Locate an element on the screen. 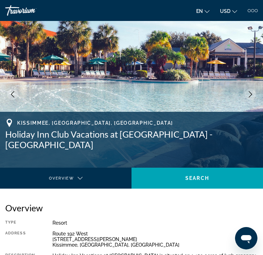 The width and height of the screenshot is (263, 255). button: Change language is located at coordinates (203, 11).